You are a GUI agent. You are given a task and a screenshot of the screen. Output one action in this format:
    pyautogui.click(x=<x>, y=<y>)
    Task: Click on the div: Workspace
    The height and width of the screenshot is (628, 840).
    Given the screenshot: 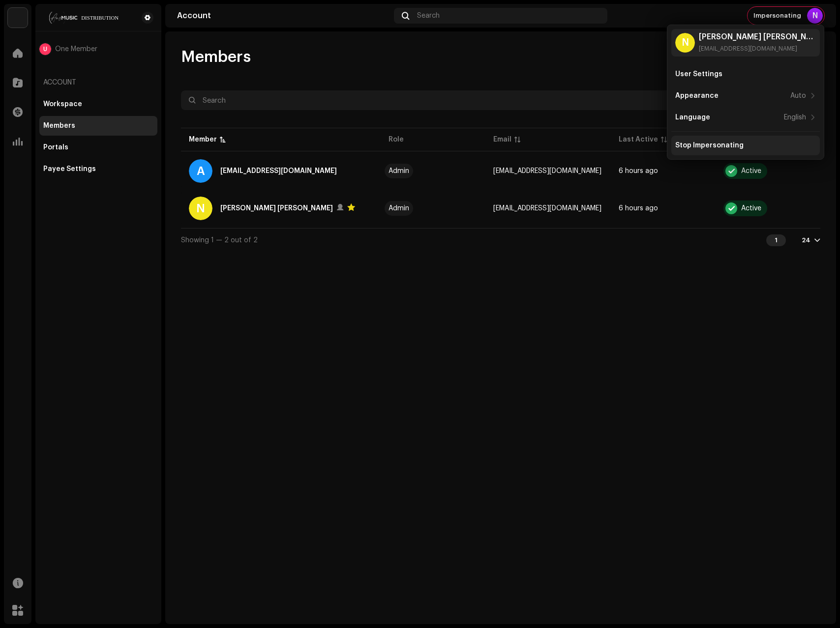 What is the action you would take?
    pyautogui.click(x=62, y=104)
    